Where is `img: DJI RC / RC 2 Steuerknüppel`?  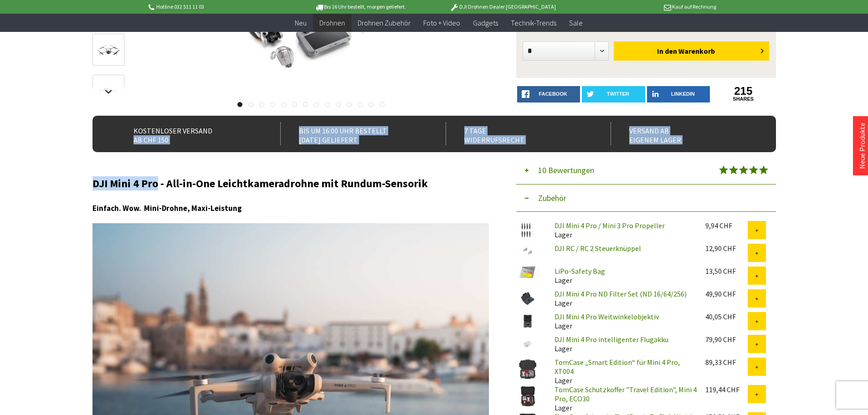 img: DJI RC / RC 2 Steuerknüppel is located at coordinates (528, 251).